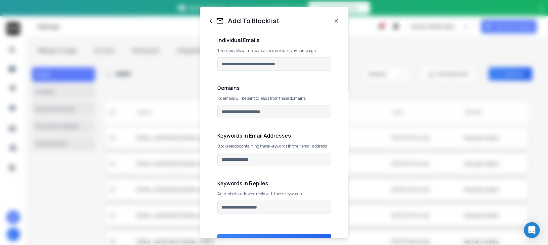  What do you see at coordinates (274, 51) in the screenshot?
I see `p: These emails will not be reached out to in any campaign` at bounding box center [274, 51].